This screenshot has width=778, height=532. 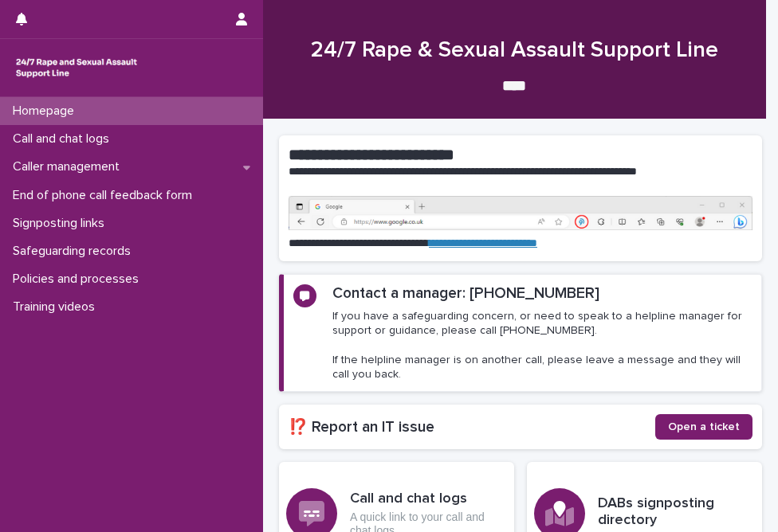 What do you see at coordinates (521, 214) in the screenshot?
I see `img: https%3A%2F%2Fcdn.document360.io%2F0deca9d6-0dac-4e56-9e8f-8d9979bfce0e%2FImages%2FDocumentation%...` at bounding box center [521, 214].